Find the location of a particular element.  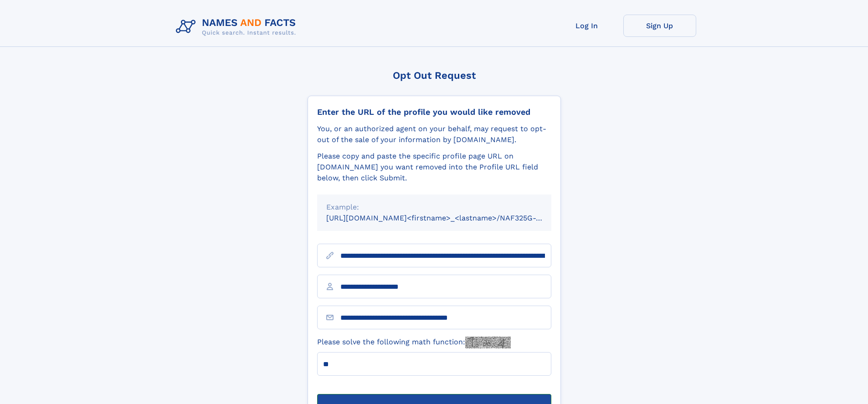

img: Logo Names and Facts is located at coordinates (238, 27).